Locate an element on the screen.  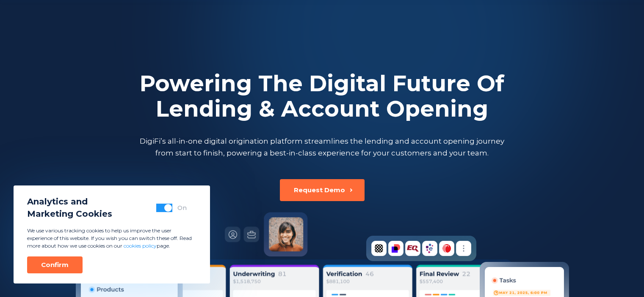
div: Request Demo is located at coordinates (319, 190).